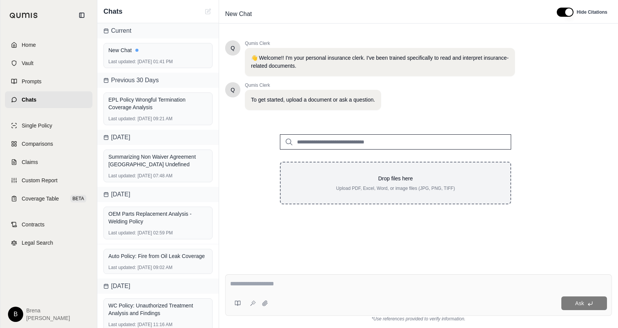  I want to click on span: Single Policy, so click(37, 125).